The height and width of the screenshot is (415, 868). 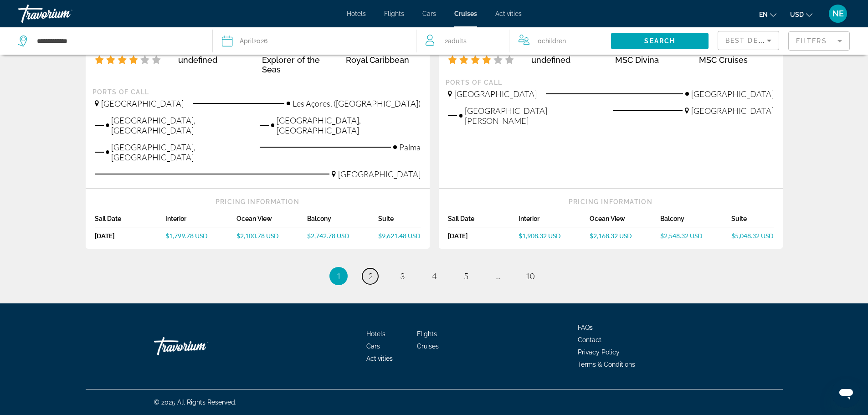 I want to click on span: 3, so click(x=402, y=276).